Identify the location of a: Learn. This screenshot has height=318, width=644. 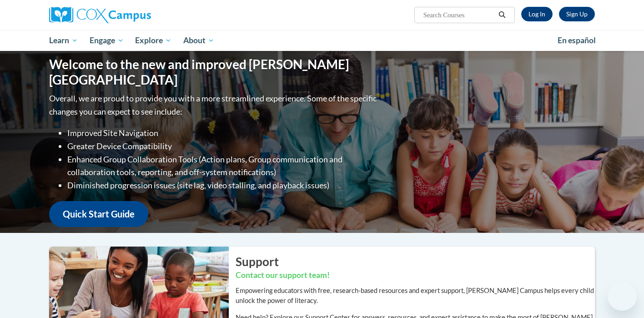
(63, 40).